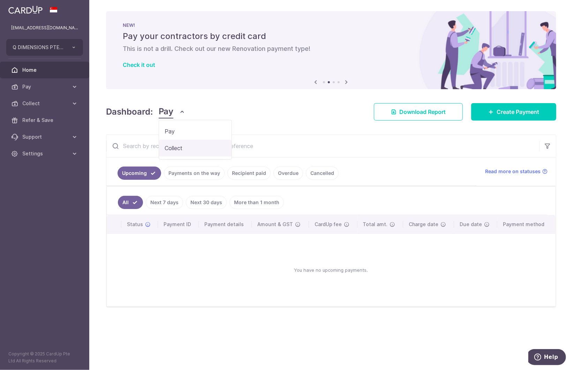 Image resolution: width=573 pixels, height=370 pixels. I want to click on span: Home, so click(45, 70).